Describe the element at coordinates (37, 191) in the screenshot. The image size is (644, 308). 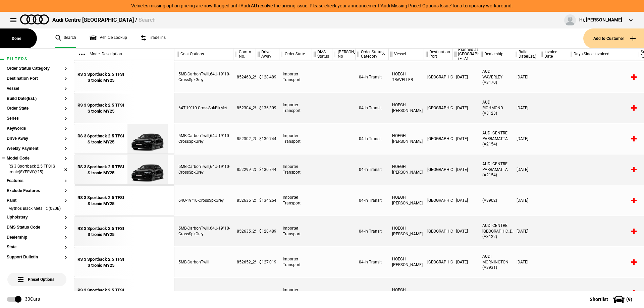
I see `button: Exclude Features` at that location.